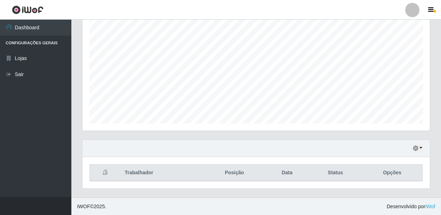  What do you see at coordinates (235, 173) in the screenshot?
I see `th: Posição` at bounding box center [235, 173].